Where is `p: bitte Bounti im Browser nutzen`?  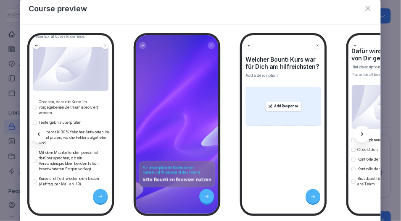
p: bitte Bounti im Browser nutzen is located at coordinates (177, 180).